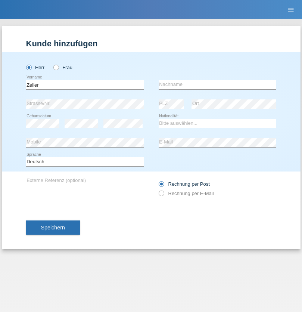  I want to click on input: Frau, so click(56, 67).